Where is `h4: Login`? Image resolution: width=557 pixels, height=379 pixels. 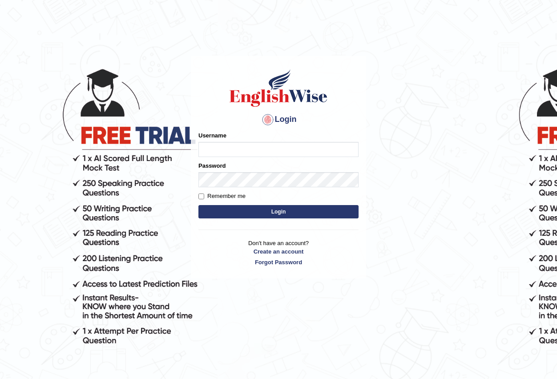 h4: Login is located at coordinates (278, 120).